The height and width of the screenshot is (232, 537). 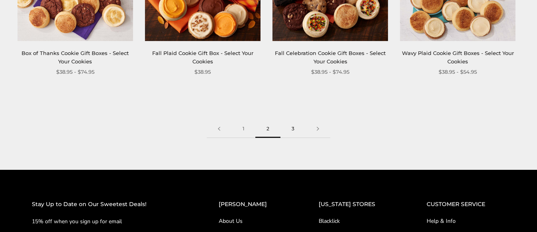 What do you see at coordinates (202, 72) in the screenshot?
I see `span: $38.95` at bounding box center [202, 72].